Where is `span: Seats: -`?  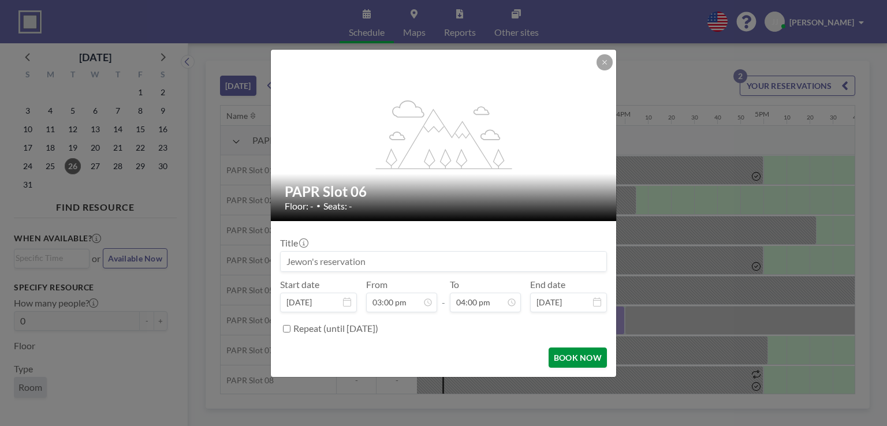
span: Seats: - is located at coordinates (338, 206).